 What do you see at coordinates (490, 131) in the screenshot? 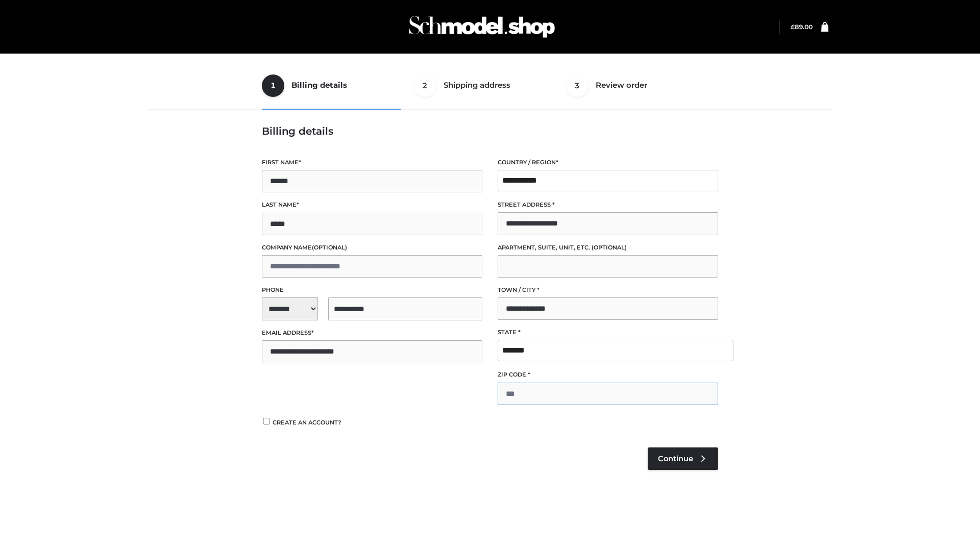
I see `h3: Billing details` at bounding box center [490, 131].